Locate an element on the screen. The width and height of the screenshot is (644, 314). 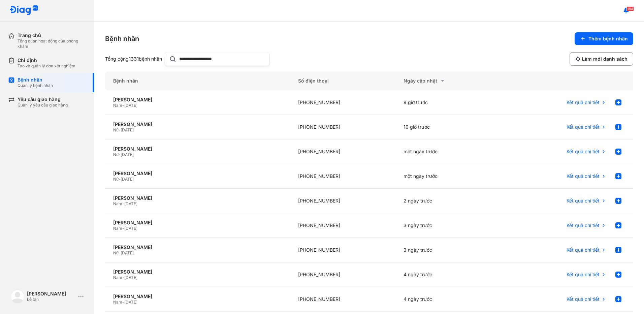
div: Lễ tân is located at coordinates (51, 300).